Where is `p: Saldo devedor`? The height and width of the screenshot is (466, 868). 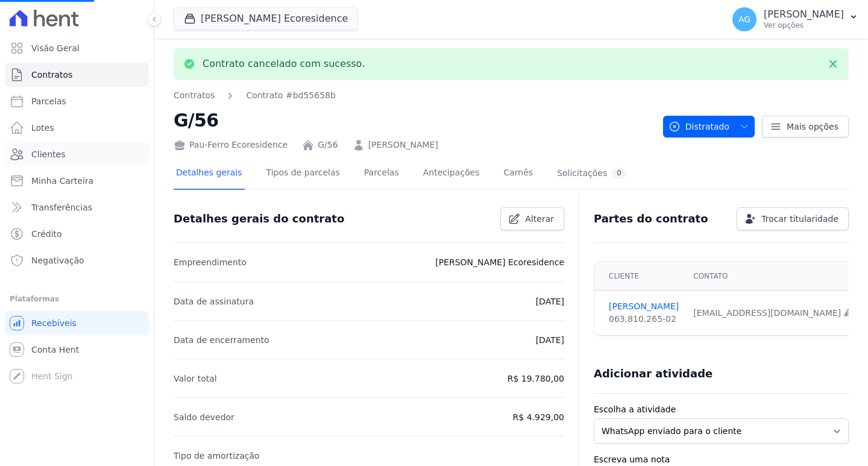 p: Saldo devedor is located at coordinates (204, 418).